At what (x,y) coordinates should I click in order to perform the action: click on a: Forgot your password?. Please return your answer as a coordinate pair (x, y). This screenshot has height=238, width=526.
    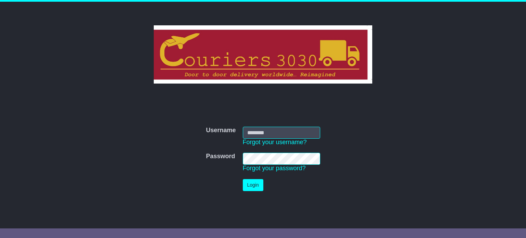
    Looking at the image, I should click on (274, 168).